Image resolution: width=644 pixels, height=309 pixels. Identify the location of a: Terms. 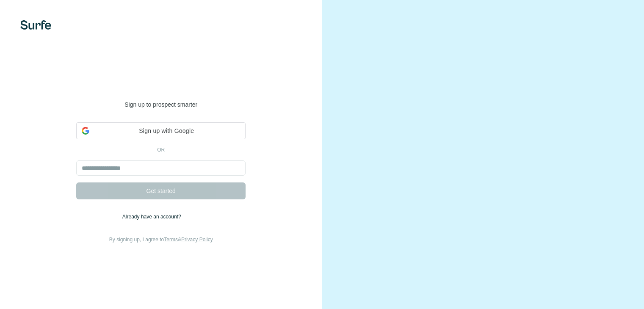
(171, 240).